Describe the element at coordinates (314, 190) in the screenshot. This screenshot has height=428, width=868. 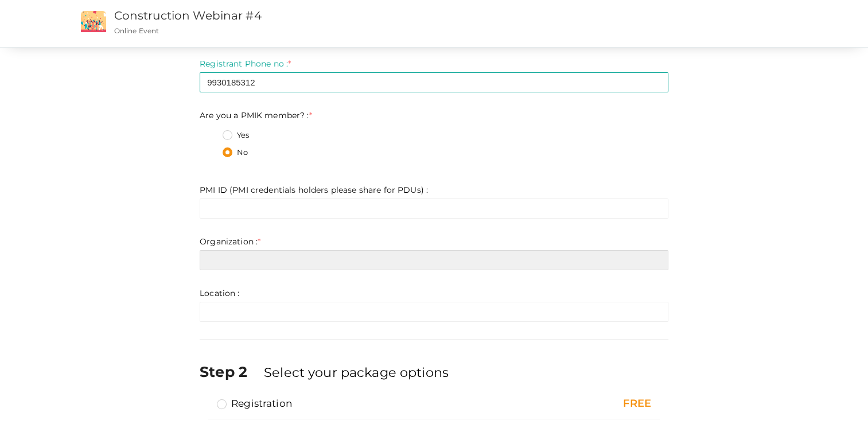
I see `label: PMI ID (PMI credentials holders please share for PDUs) :` at that location.